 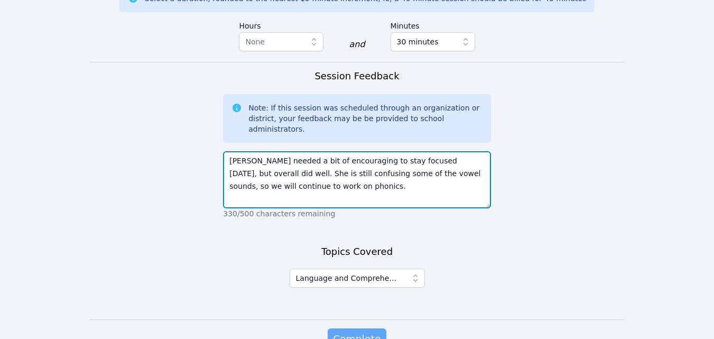 What do you see at coordinates (433, 24) in the screenshot?
I see `label: Minutes` at bounding box center [433, 24].